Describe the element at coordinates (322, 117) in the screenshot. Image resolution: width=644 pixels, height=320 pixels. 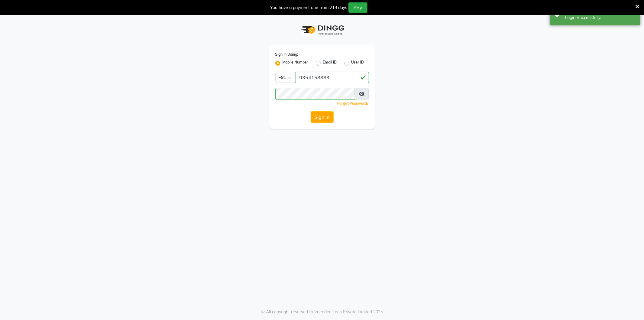
I see `button: Sign In` at that location.